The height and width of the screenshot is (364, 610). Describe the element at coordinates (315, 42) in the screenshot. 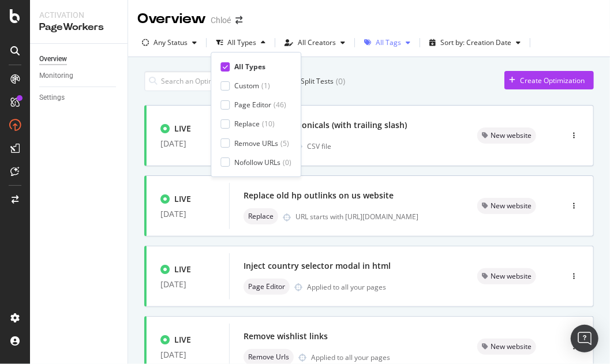

I see `button: All Creators` at that location.